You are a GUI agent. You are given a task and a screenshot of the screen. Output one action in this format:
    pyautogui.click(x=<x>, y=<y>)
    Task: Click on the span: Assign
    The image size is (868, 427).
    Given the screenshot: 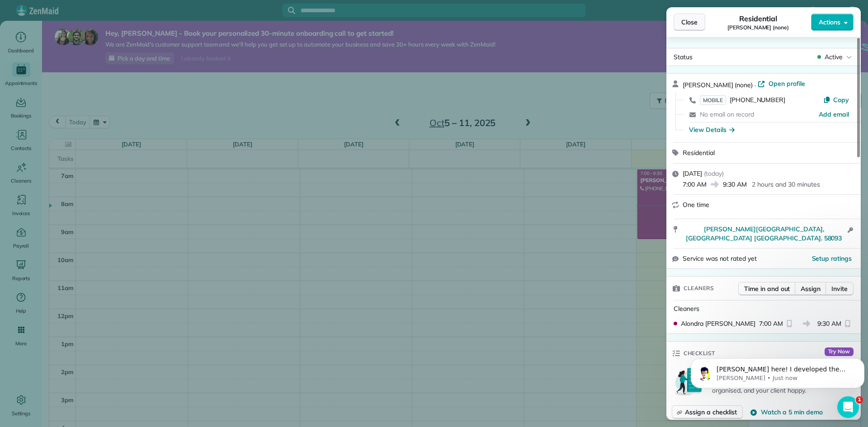 What is the action you would take?
    pyautogui.click(x=810, y=289)
    